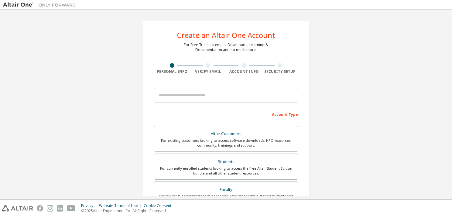  What do you see at coordinates (41, 5) in the screenshot?
I see `img: Altair One` at bounding box center [41, 5].